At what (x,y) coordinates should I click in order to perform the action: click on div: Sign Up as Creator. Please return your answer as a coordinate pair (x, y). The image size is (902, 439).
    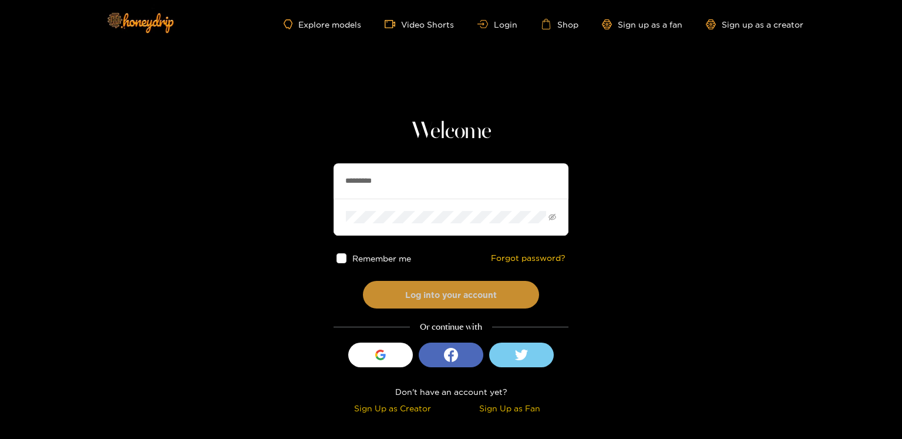
    Looking at the image, I should click on (392, 408).